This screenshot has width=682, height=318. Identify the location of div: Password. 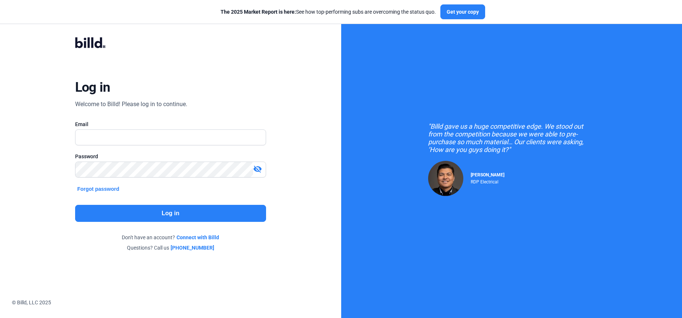
(171, 157).